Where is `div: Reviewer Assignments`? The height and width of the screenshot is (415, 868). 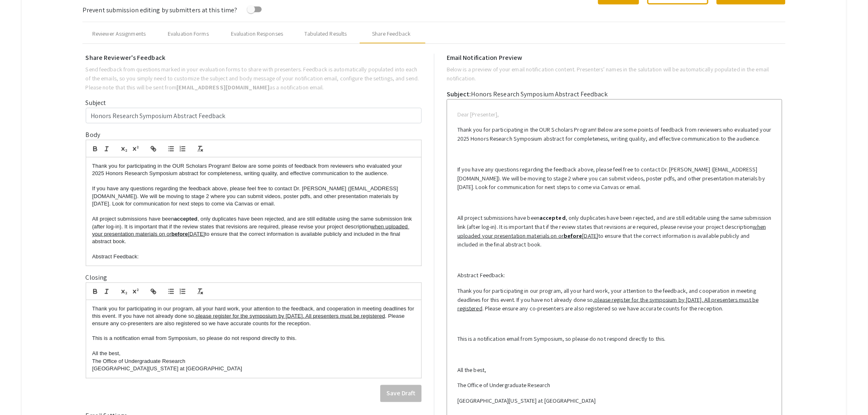 div: Reviewer Assignments is located at coordinates (119, 34).